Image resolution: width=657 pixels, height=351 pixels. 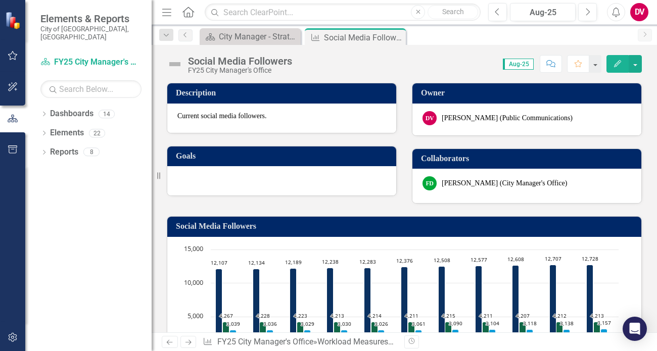 I want to click on a: Dashboards, so click(x=72, y=114).